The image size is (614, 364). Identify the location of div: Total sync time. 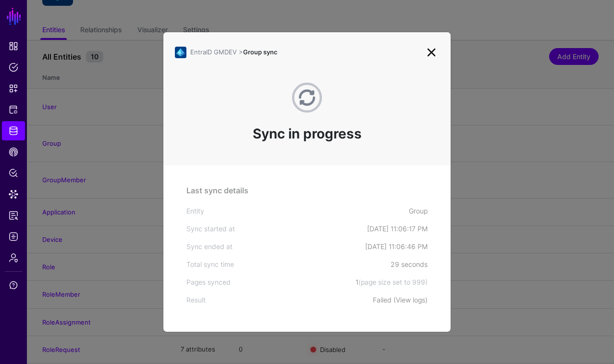
(289, 264).